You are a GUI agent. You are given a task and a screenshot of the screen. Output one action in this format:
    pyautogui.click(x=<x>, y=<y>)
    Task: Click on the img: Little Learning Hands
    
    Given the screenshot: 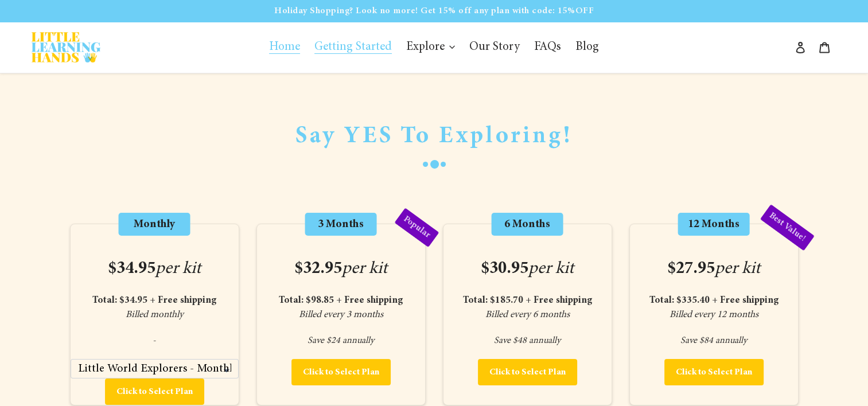 What is the action you would take?
    pyautogui.click(x=66, y=47)
    